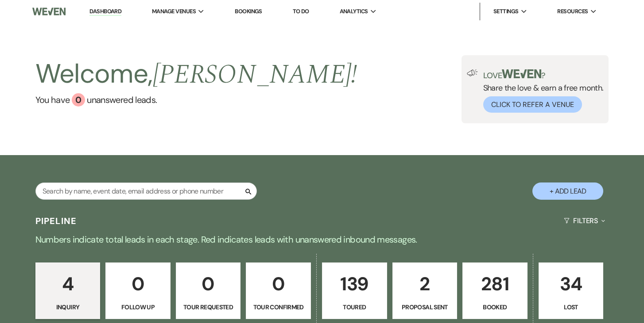  I want to click on p: 281, so click(495, 284).